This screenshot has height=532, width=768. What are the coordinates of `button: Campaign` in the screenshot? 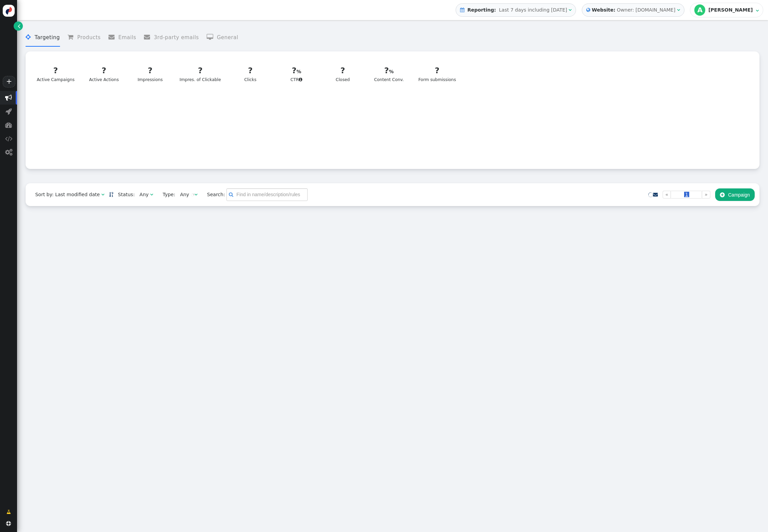 It's located at (735, 195).